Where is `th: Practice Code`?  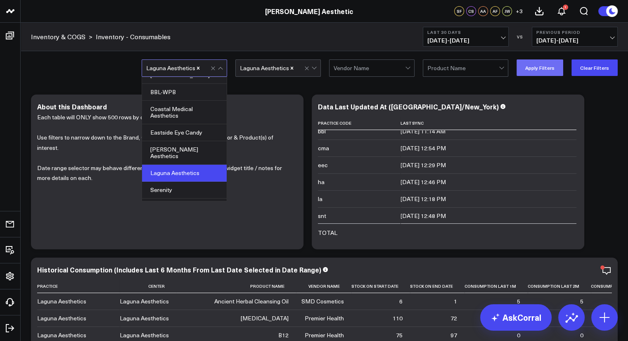
th: Practice Code is located at coordinates (359, 123).